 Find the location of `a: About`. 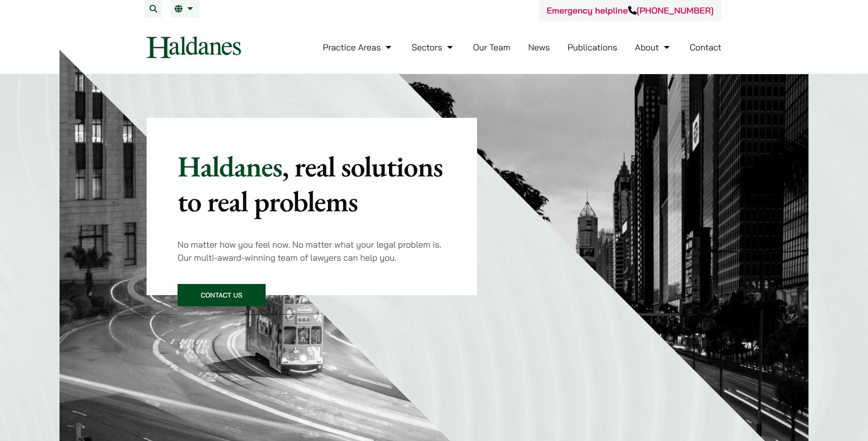

a: About is located at coordinates (654, 47).